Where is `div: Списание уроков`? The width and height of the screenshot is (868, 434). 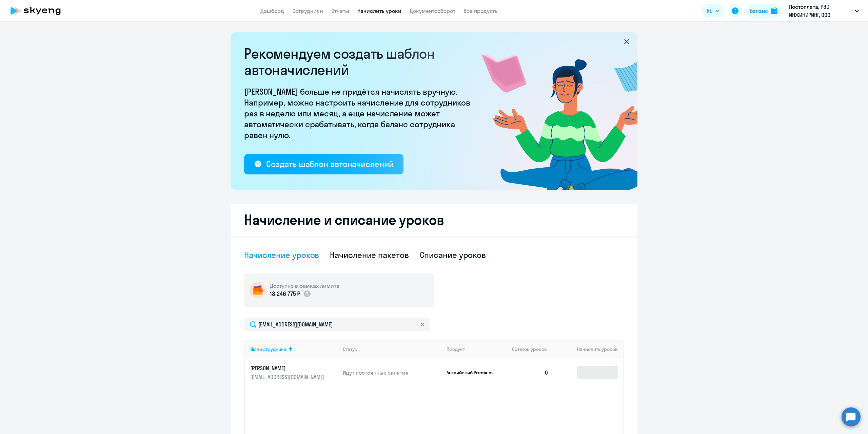
div: Списание уроков is located at coordinates (453, 255).